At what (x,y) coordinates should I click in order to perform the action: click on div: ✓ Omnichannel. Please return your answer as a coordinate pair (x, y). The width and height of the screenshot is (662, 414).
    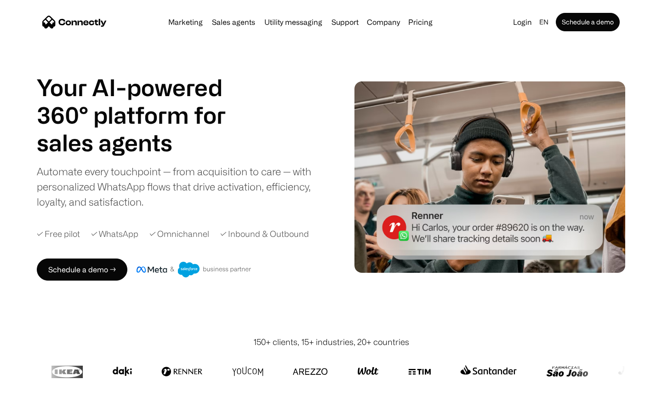
    Looking at the image, I should click on (179, 234).